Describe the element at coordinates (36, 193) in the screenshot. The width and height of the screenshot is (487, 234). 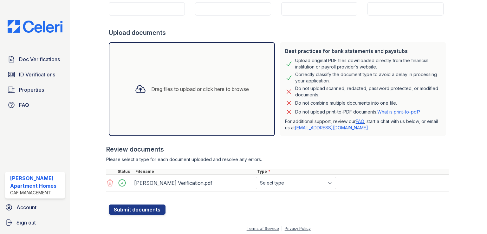
I see `div: CAF Management` at that location.